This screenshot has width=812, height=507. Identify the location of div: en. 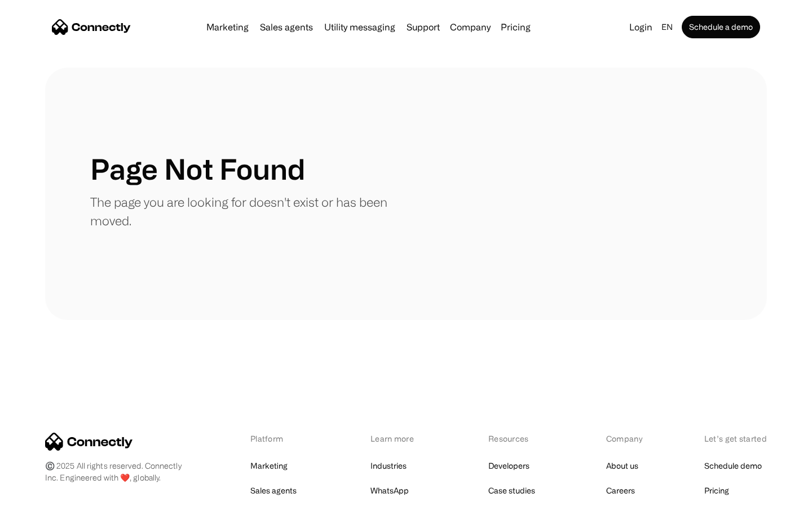
(667, 27).